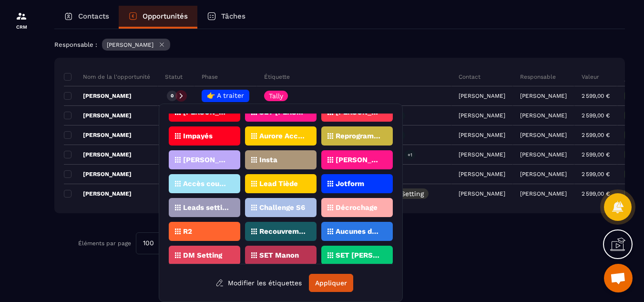 This screenshot has width=644, height=302. I want to click on p: Insta, so click(268, 160).